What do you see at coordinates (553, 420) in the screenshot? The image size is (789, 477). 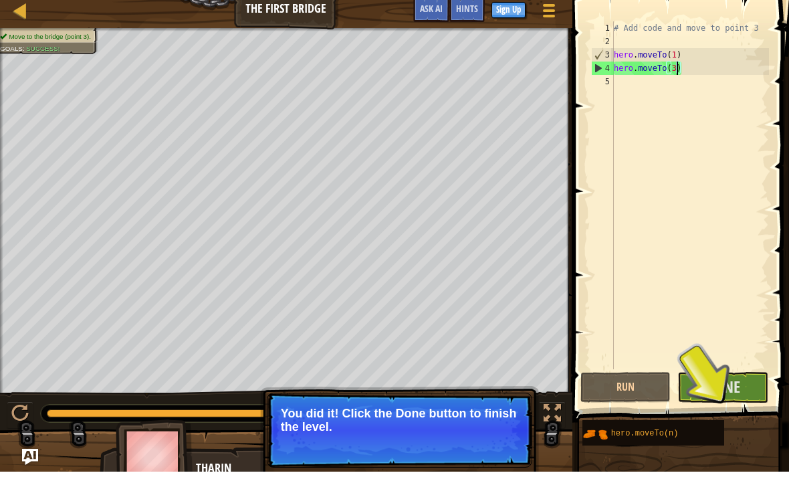 I see `button: Toggle fullscreen` at bounding box center [553, 420].